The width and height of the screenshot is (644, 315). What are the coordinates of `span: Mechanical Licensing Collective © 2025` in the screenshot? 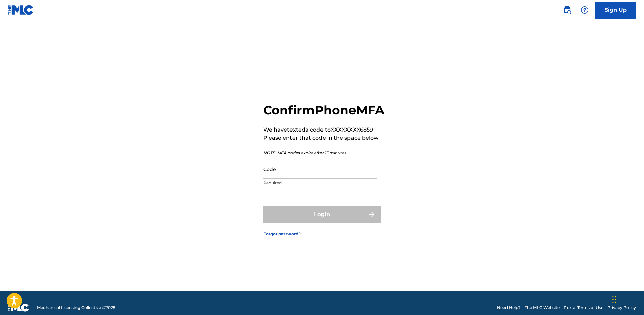 It's located at (76, 308).